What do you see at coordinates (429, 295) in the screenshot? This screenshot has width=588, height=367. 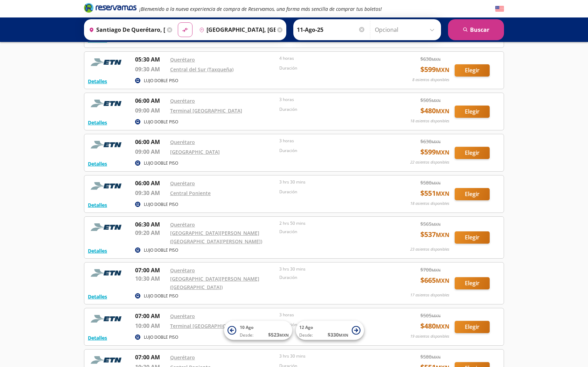 I see `p: 17 asientos disponibles` at bounding box center [429, 295].